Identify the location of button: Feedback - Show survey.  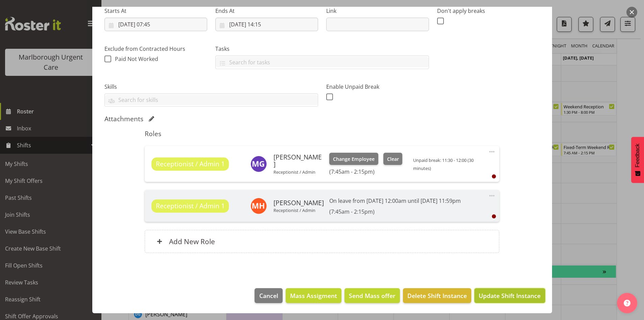
(638, 160).